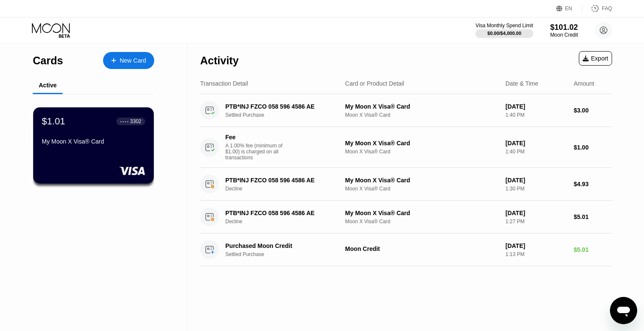 This screenshot has height=331, width=644. I want to click on div: $1.01, so click(53, 122).